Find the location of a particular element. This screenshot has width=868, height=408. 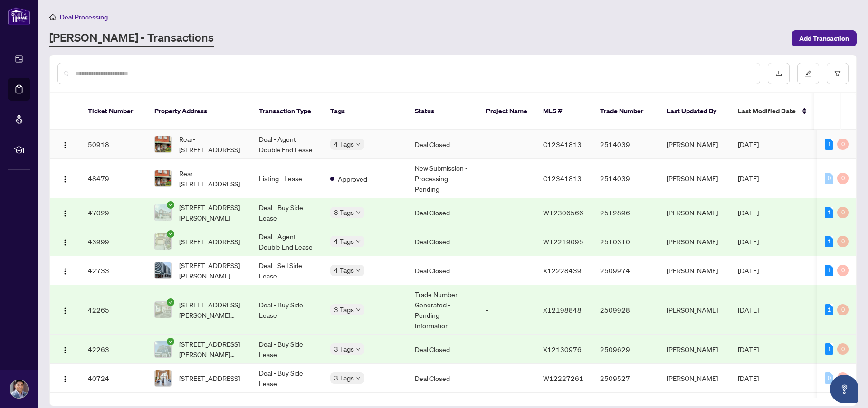

img: logo is located at coordinates (19, 16).